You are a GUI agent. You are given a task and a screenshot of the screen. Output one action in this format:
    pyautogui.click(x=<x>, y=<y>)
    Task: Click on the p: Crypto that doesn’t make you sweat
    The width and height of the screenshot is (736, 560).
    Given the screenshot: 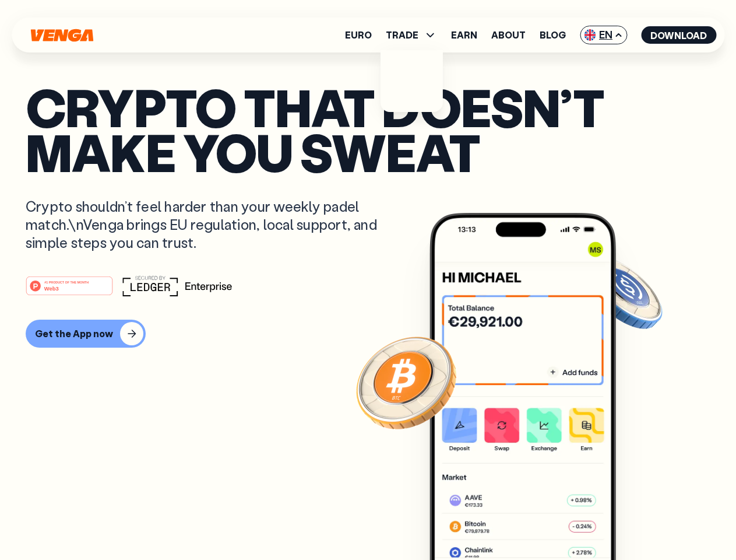 What is the action you would take?
    pyautogui.click(x=368, y=128)
    